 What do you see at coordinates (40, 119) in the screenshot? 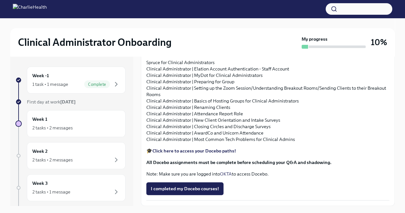
I see `h6: Week 1` at bounding box center [40, 119].